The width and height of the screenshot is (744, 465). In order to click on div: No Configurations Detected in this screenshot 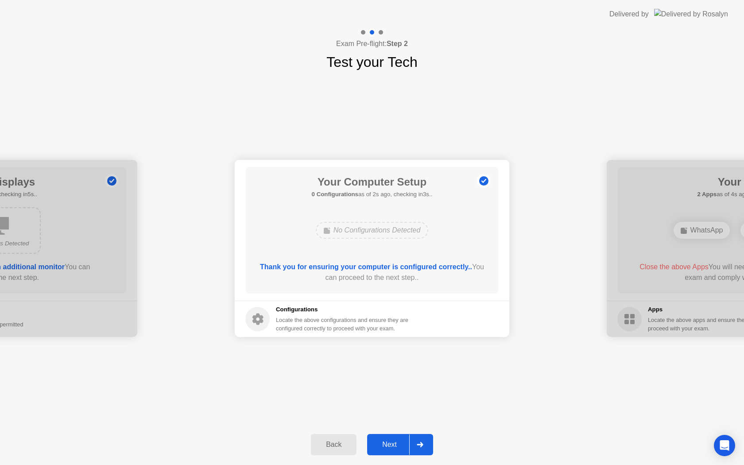, I will do `click(372, 230)`.